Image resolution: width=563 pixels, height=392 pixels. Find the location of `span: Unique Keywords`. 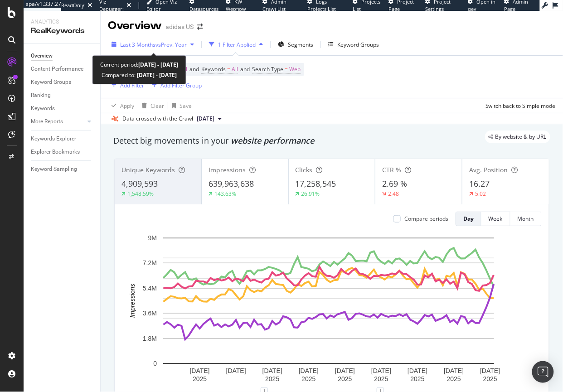

span: Unique Keywords is located at coordinates (148, 170).